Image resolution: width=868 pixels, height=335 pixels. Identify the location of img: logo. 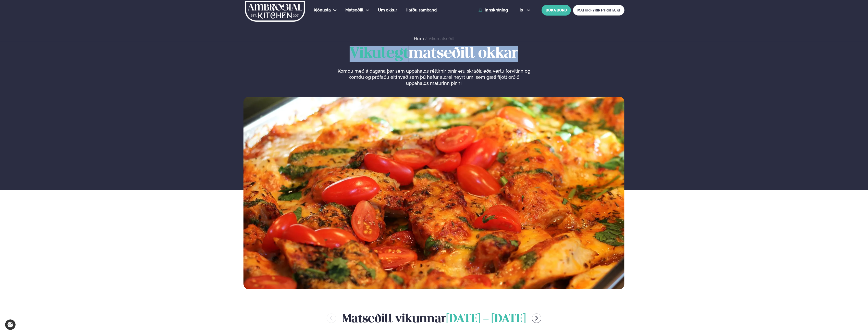
(275, 11).